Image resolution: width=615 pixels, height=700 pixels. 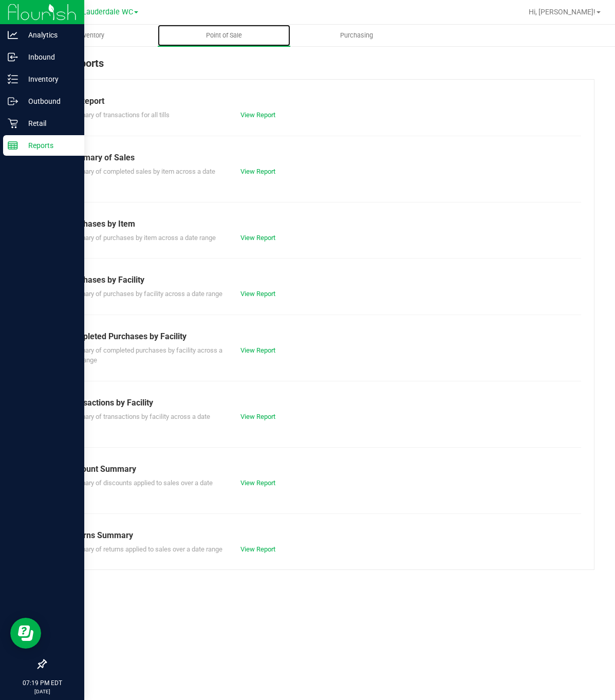 What do you see at coordinates (320, 535) in the screenshot?
I see `div: Returns Summary` at bounding box center [320, 535].